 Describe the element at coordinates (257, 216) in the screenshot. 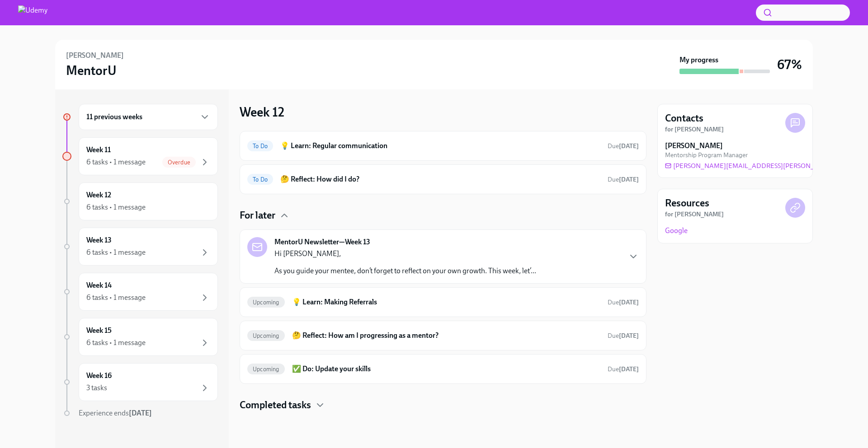

I see `h4: For later` at that location.